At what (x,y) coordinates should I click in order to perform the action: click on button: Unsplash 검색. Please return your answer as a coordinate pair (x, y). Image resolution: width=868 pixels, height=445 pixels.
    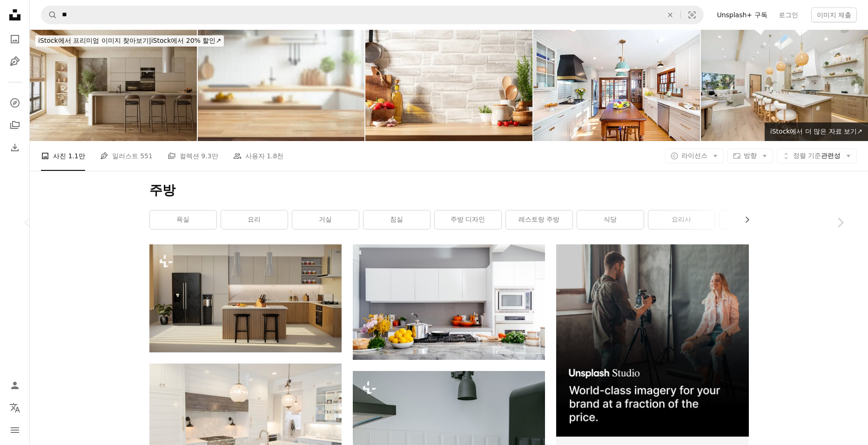
    Looking at the image, I should click on (49, 15).